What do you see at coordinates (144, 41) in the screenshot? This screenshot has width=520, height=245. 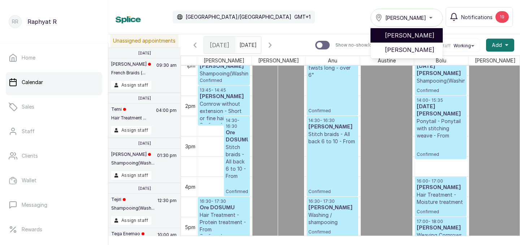 I see `p: Unassigned appointments` at bounding box center [144, 41].